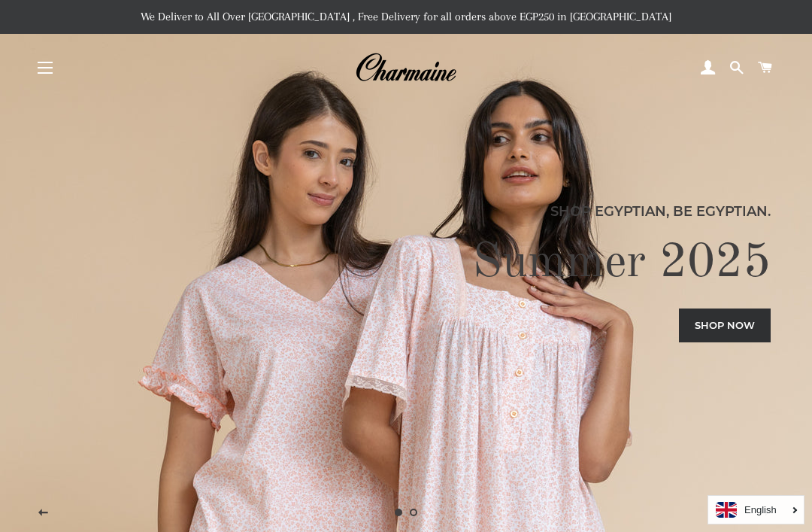 The width and height of the screenshot is (812, 532). Describe the element at coordinates (399, 513) in the screenshot. I see `a: Slide 1, current` at that location.